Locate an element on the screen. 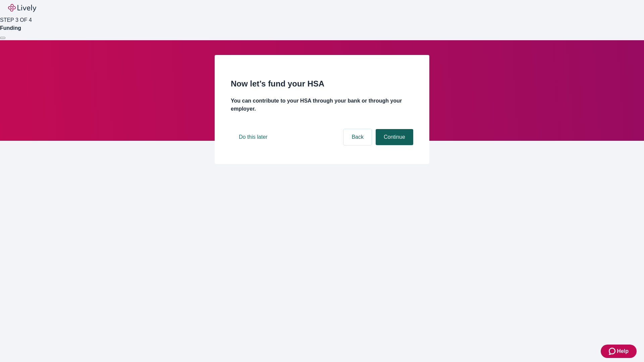 The width and height of the screenshot is (644, 362). button: Zendesk support iconHelp is located at coordinates (618, 351).